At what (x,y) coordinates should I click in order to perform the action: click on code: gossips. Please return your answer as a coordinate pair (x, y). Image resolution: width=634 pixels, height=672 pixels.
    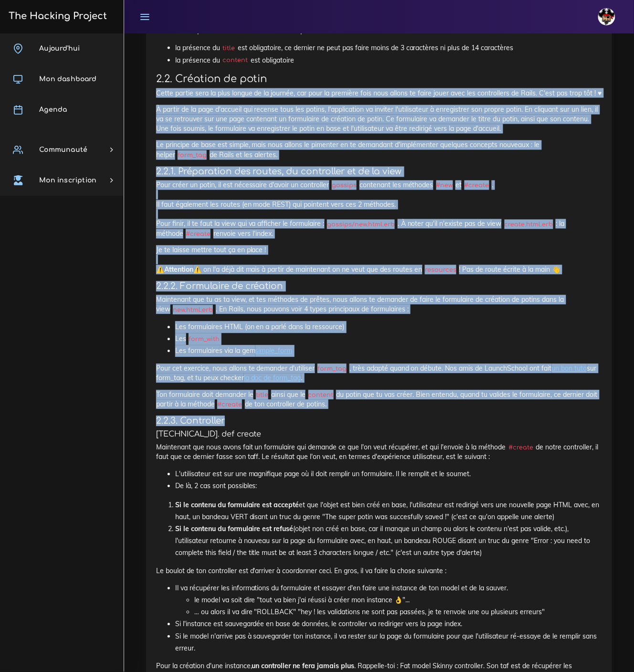
    Looking at the image, I should click on (344, 186).